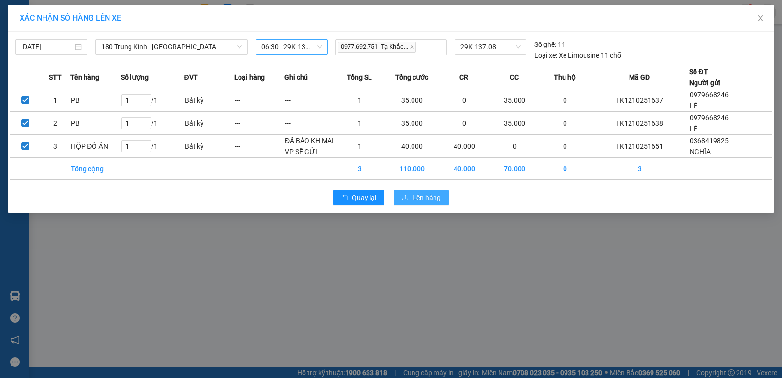  Describe the element at coordinates (55, 77) in the screenshot. I see `span: STT` at that location.